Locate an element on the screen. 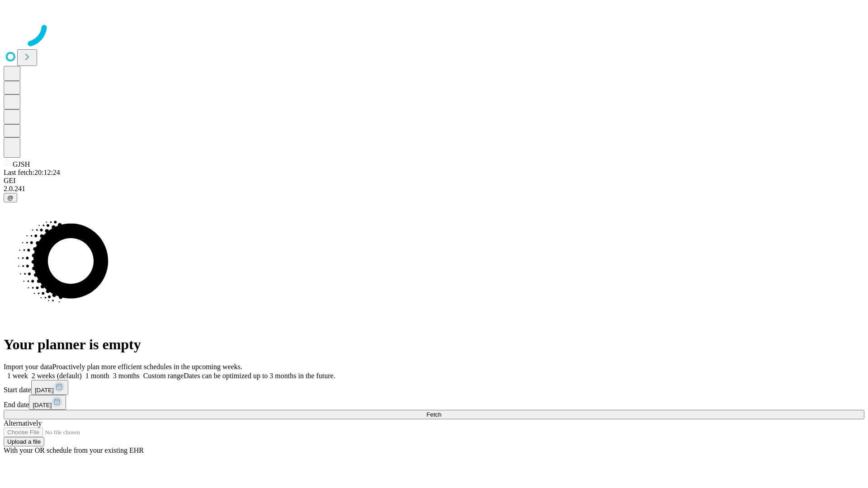 This screenshot has height=488, width=868. span: GJSH is located at coordinates (21, 164).